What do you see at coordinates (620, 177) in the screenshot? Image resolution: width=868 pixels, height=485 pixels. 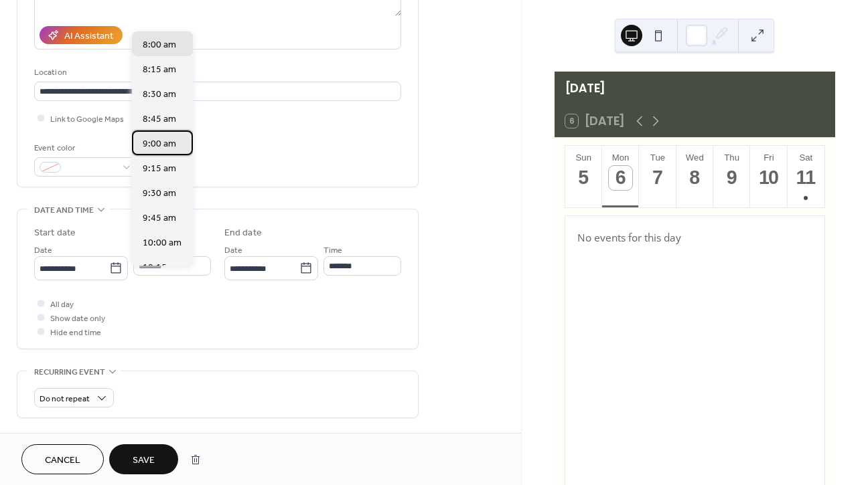 I see `button: Mon6` at bounding box center [620, 177].